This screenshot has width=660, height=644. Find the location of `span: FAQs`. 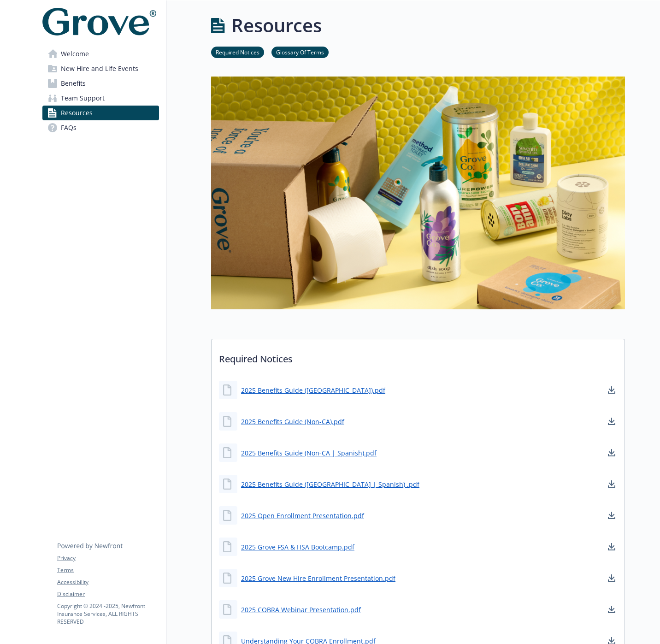

span: FAQs is located at coordinates (68, 128).